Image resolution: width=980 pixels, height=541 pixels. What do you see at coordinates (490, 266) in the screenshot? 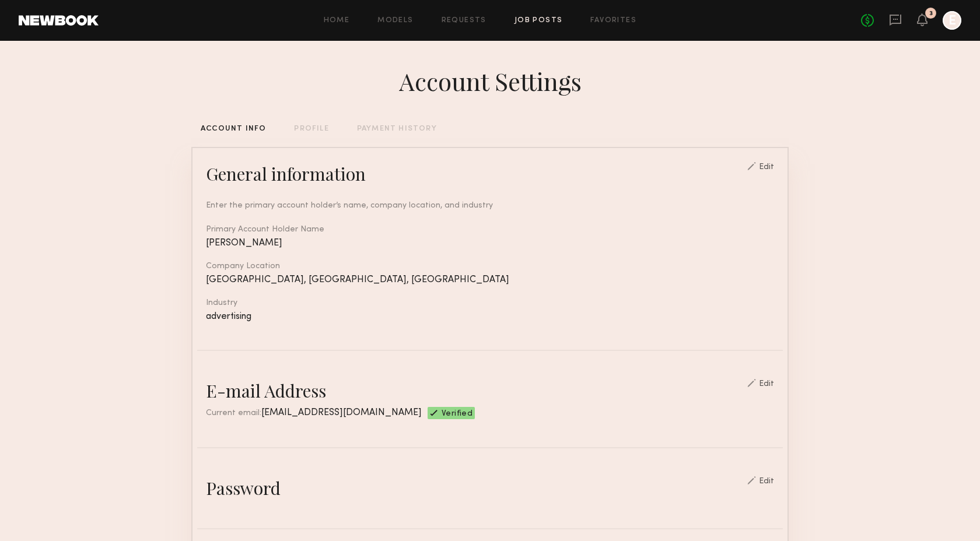
I see `div: Company Location` at bounding box center [490, 266].